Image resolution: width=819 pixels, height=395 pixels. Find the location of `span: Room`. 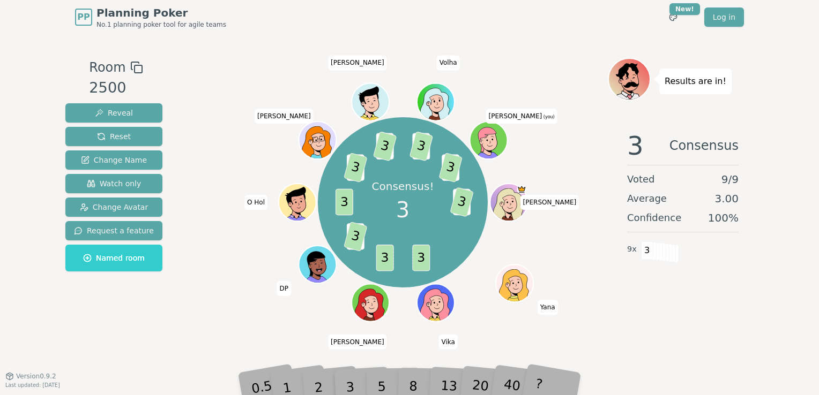

span: Room is located at coordinates (107, 68).